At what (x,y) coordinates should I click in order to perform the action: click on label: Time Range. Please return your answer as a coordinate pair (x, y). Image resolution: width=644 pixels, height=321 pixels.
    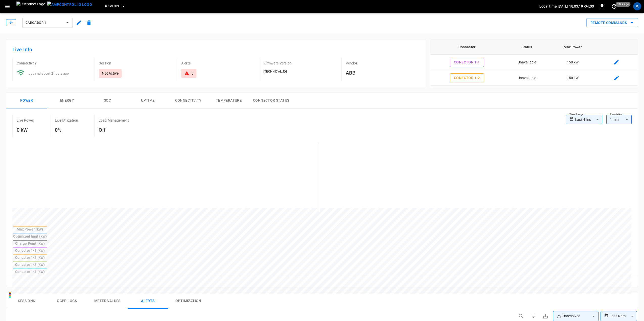
    Looking at the image, I should click on (577, 114).